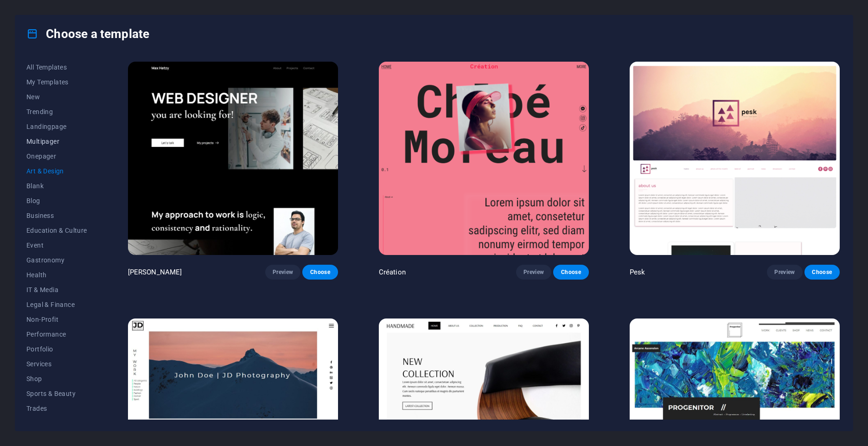  Describe the element at coordinates (56, 127) in the screenshot. I see `span: Landingpage` at that location.